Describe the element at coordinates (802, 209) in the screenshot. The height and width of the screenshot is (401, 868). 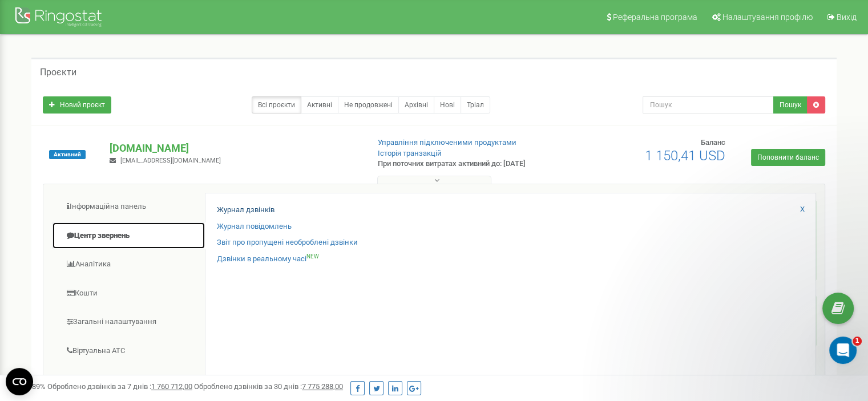
I see `a: X` at that location.